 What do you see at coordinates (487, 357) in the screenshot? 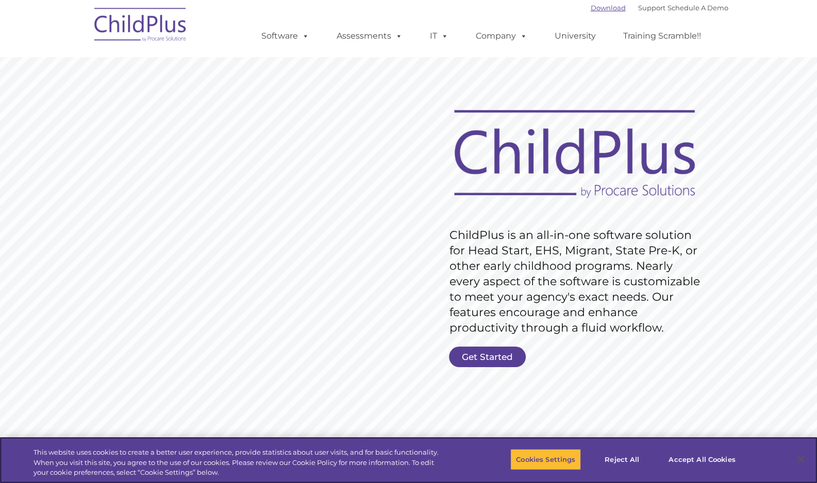
I see `a: Get Started` at bounding box center [487, 357].